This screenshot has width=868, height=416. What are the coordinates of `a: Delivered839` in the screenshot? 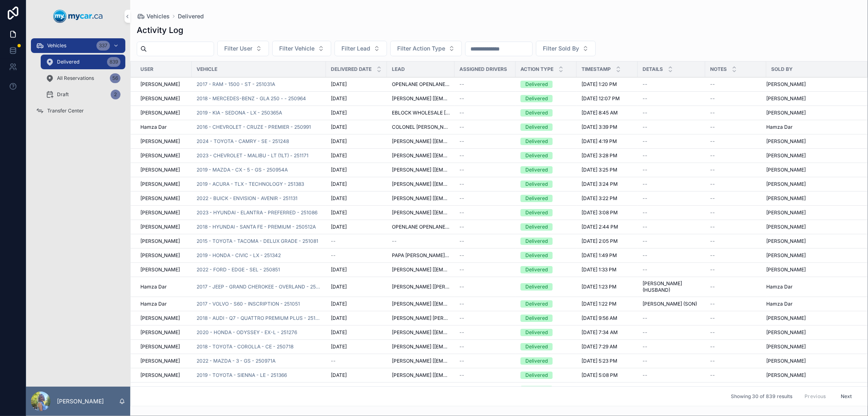 It's located at (83, 62).